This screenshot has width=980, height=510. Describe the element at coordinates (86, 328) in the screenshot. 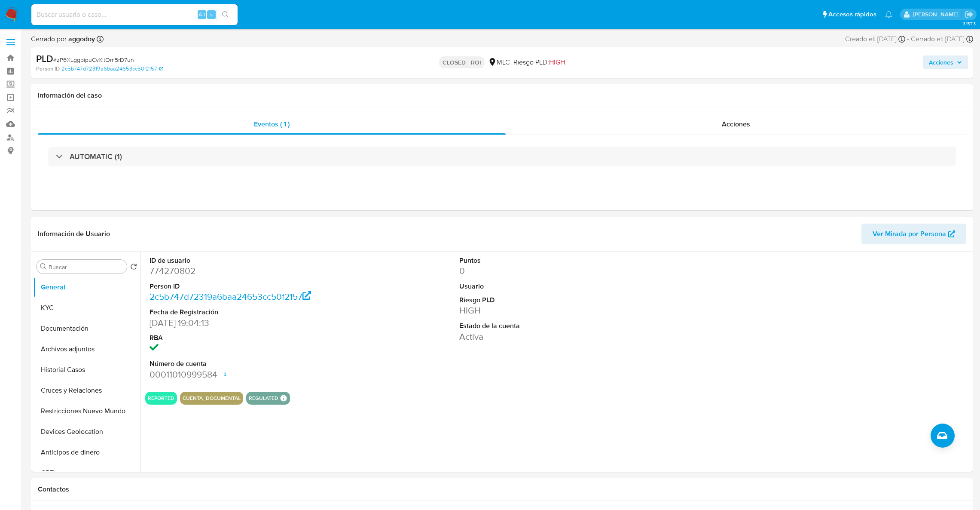

I see `button: Documentación` at that location.